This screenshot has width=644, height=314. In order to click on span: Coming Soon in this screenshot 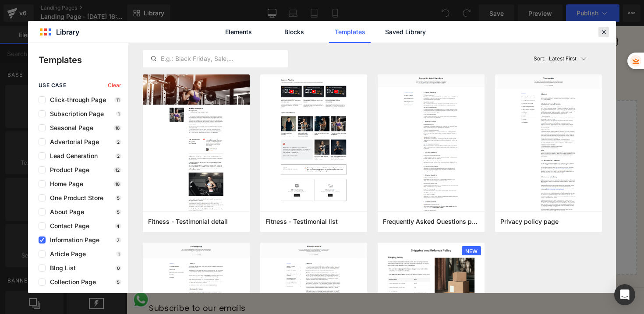, I will do `click(67, 296)`.